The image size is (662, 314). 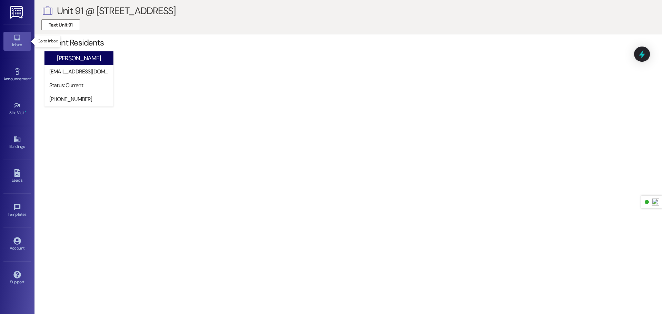 What do you see at coordinates (17, 278) in the screenshot?
I see `a: Support` at bounding box center [17, 278].